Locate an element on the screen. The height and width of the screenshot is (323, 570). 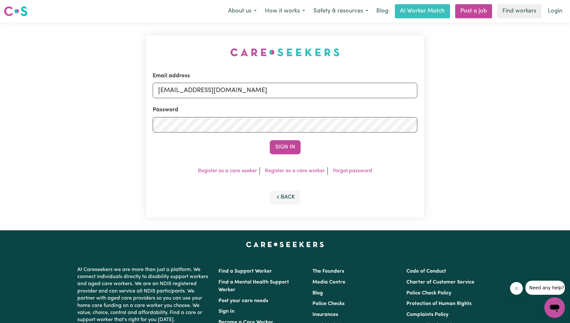
a: Careseekers logo is located at coordinates (16, 11).